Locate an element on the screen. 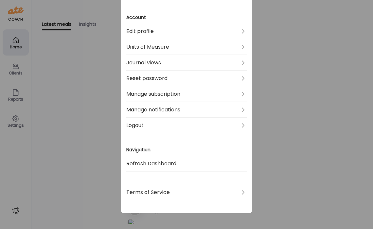  a: Manage notifications is located at coordinates (186, 110).